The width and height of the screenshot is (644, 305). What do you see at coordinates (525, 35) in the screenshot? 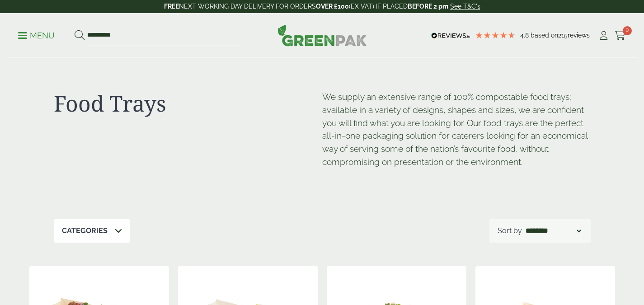
I see `span: 4.8` at bounding box center [525, 35].